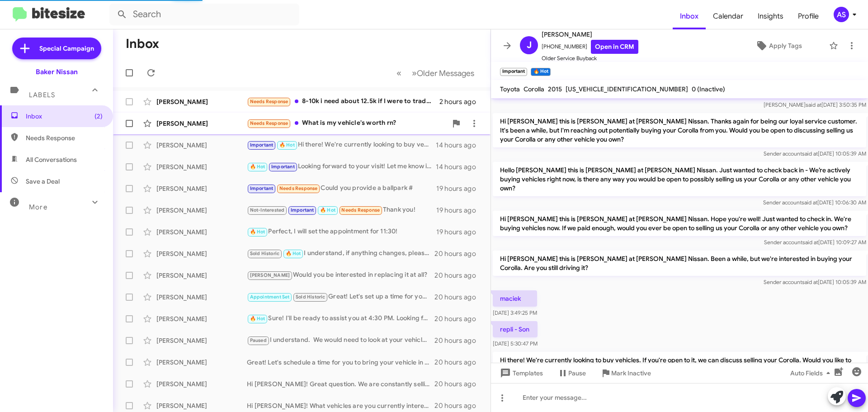 The width and height of the screenshot is (868, 412). I want to click on div: Thank you!, so click(342, 209).